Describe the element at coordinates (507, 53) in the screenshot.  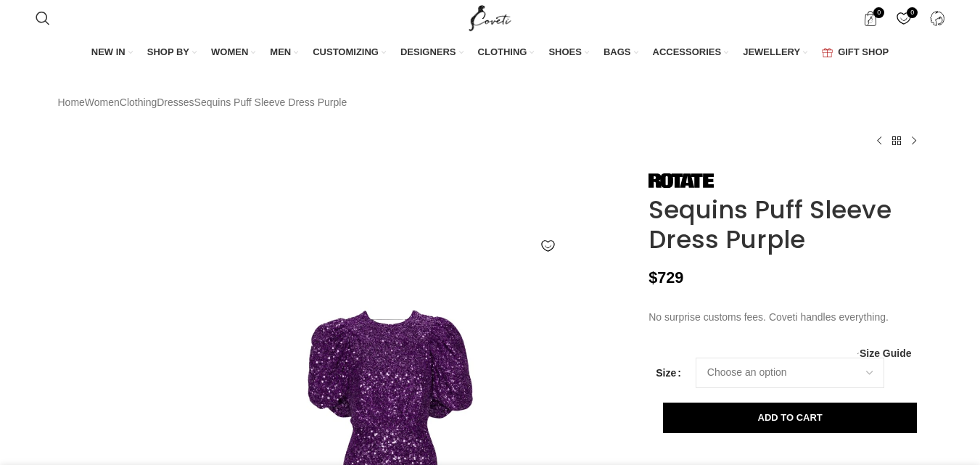
I see `a: CLOTHING` at that location.